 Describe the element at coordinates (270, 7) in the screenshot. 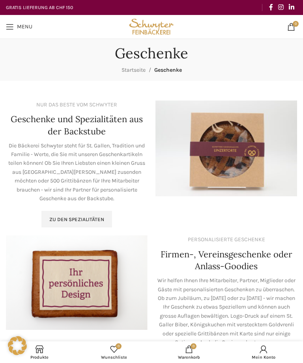

I see `a: Facebook social link` at that location.